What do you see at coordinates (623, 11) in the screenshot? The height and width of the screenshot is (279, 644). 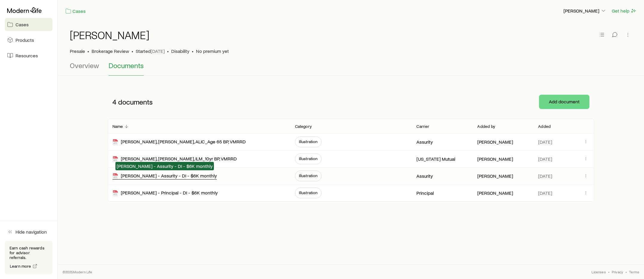 I see `button: Get help` at bounding box center [623, 11].